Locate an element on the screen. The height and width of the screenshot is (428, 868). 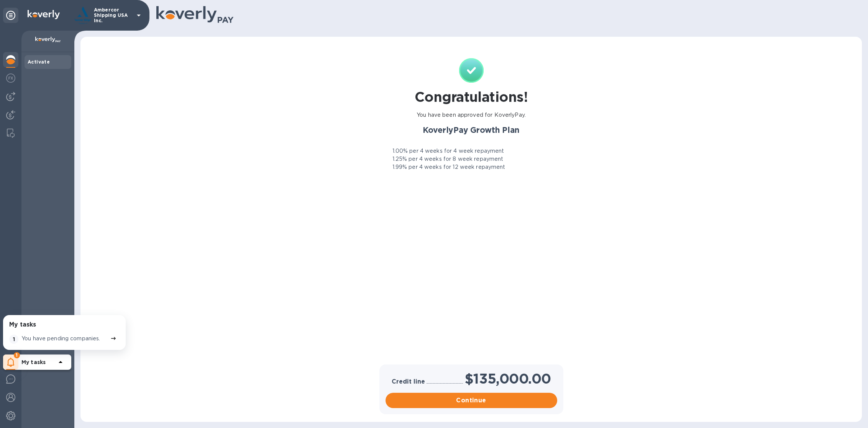
h3: Credit line is located at coordinates (408, 382).